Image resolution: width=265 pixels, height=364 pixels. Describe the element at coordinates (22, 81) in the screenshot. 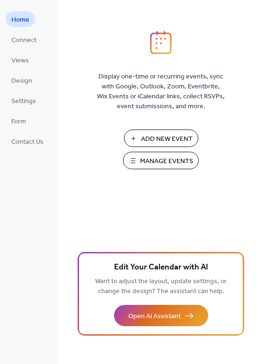

I see `span: Design` at that location.